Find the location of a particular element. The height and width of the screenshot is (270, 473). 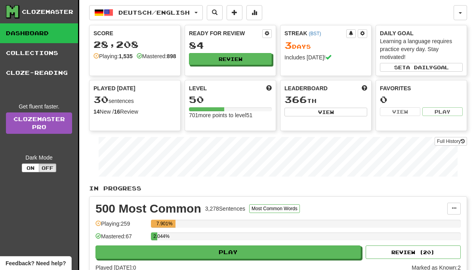

div: 500 Most Common is located at coordinates (148, 209).